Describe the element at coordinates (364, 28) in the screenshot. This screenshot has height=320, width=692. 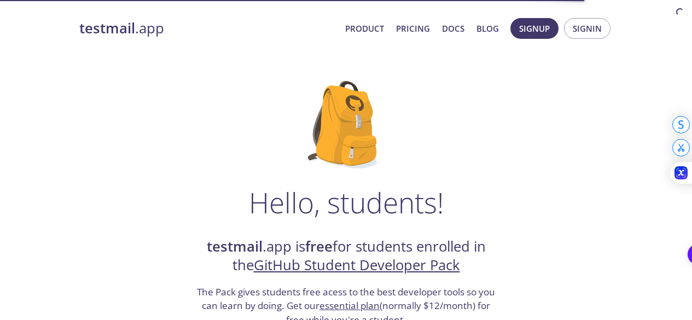
I see `a: Product` at that location.